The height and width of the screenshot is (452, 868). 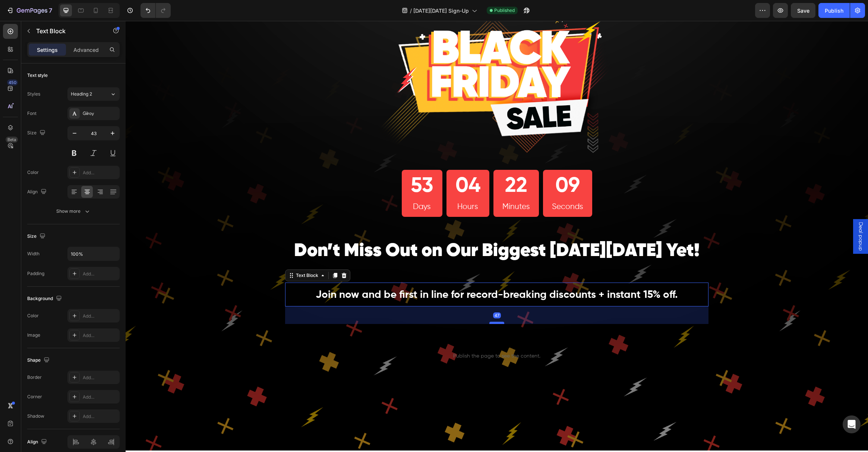 What do you see at coordinates (93, 94) in the screenshot?
I see `button: Heading 2` at bounding box center [93, 94].